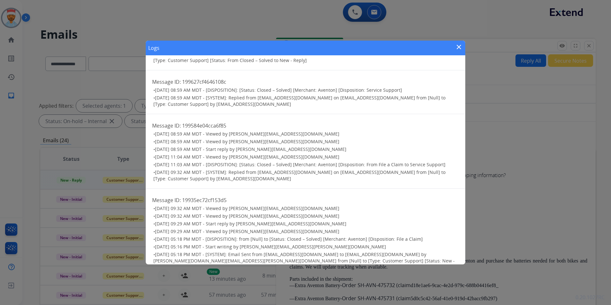  What do you see at coordinates (154, 48) in the screenshot?
I see `h1: Logs` at bounding box center [154, 48].